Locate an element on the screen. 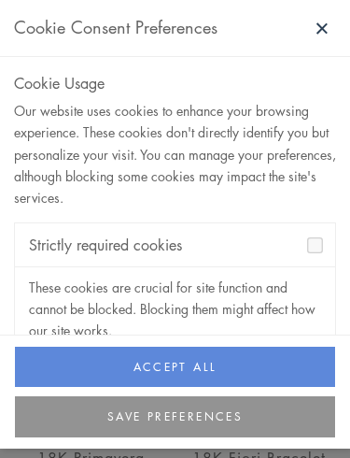  button: ACCEPT ALL is located at coordinates (175, 367).